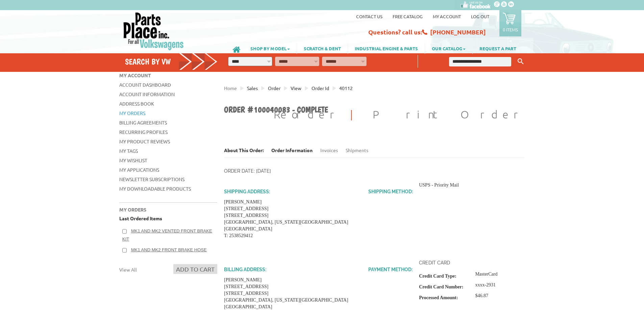 This screenshot has width=644, height=310. Describe the element at coordinates (128, 151) in the screenshot. I see `a: My Tags` at that location.